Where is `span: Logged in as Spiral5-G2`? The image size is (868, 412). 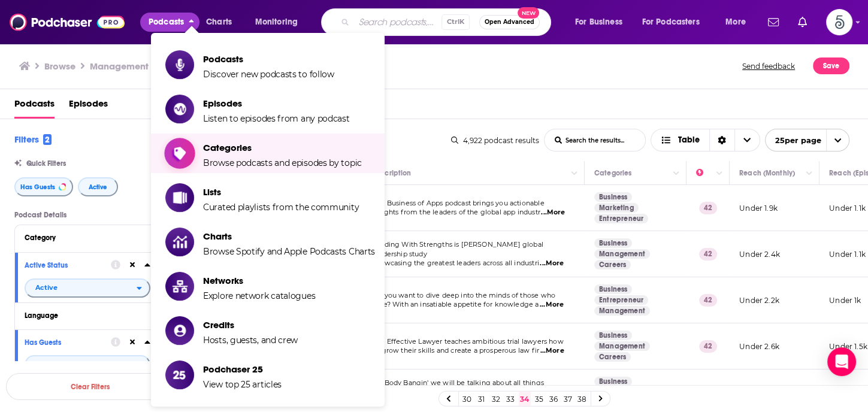 span: Logged in as Spiral5-G2 is located at coordinates (840, 22).